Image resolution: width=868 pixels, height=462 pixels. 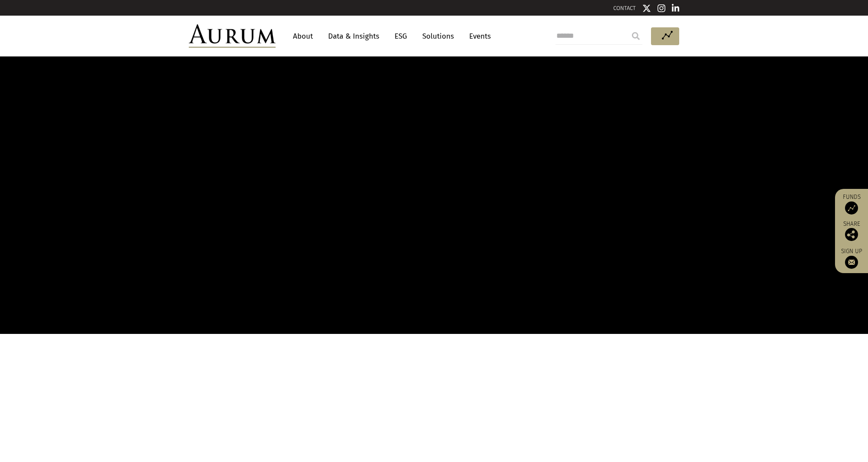 I want to click on a: Solutions, so click(x=438, y=36).